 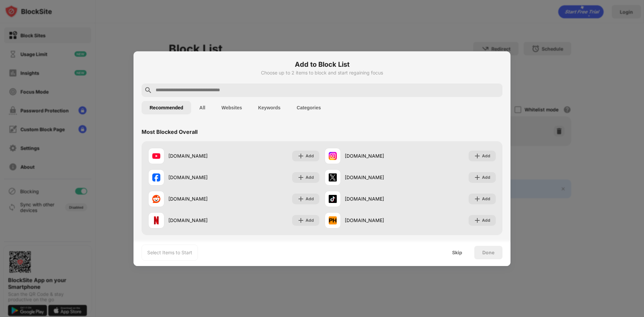 What do you see at coordinates (322, 73) in the screenshot?
I see `div: Choose up to 2 items to block and start regaining focus` at bounding box center [322, 73].